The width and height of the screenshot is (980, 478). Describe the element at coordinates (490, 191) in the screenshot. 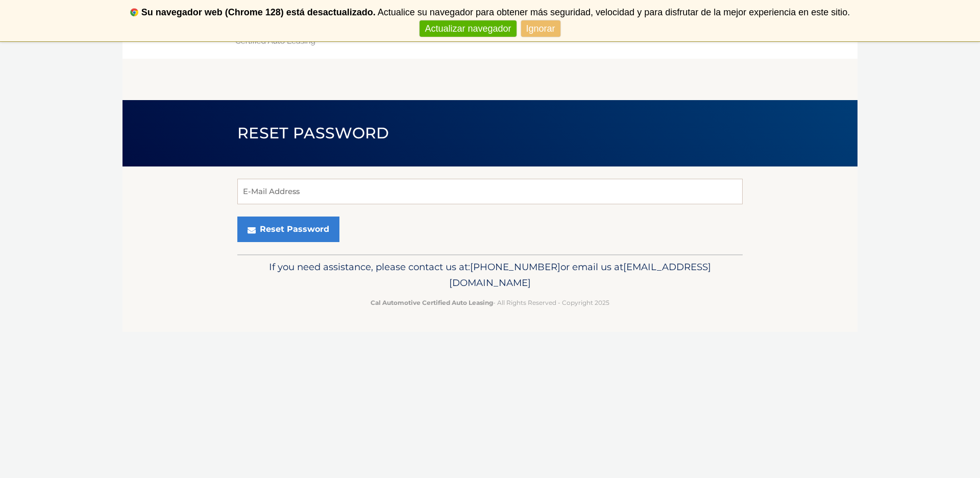

I see `input: E-Mail Address` at that location.